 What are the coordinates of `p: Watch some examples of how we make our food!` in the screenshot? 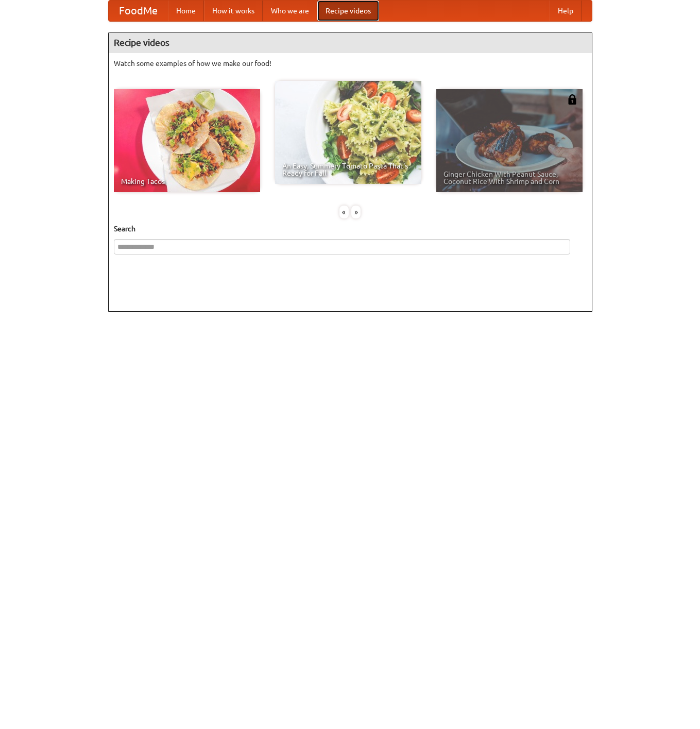 It's located at (351, 64).